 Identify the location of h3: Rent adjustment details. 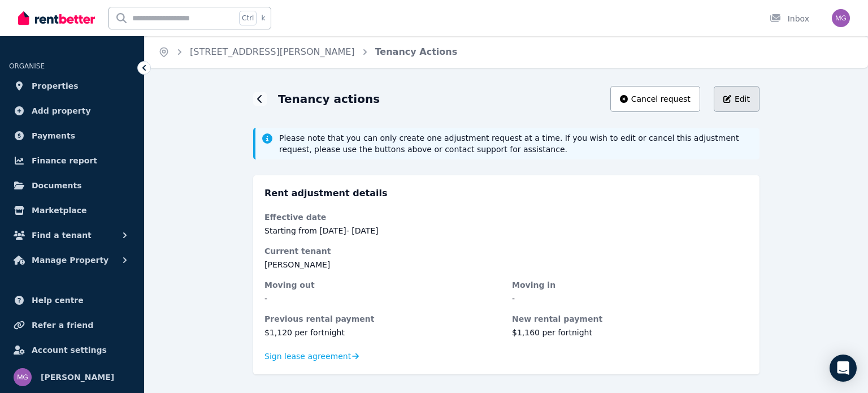
(506, 193).